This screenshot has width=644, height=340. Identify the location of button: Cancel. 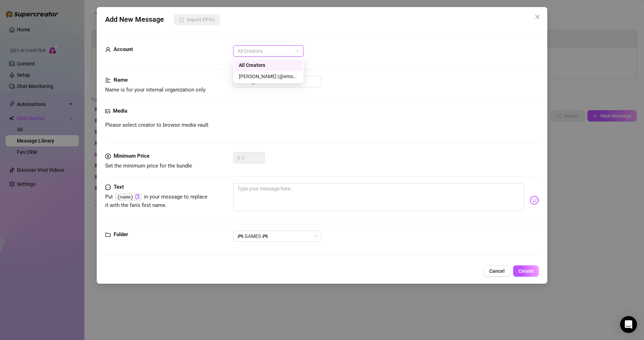
(497, 271).